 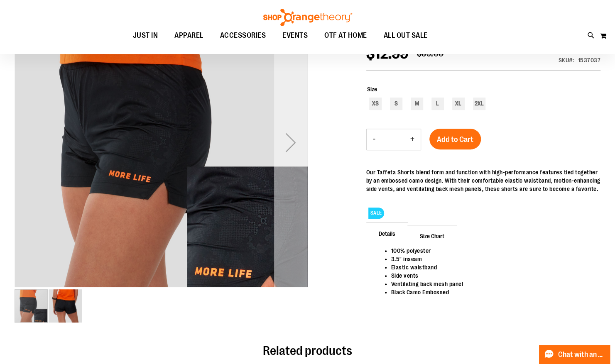 I want to click on span: Details, so click(x=387, y=233).